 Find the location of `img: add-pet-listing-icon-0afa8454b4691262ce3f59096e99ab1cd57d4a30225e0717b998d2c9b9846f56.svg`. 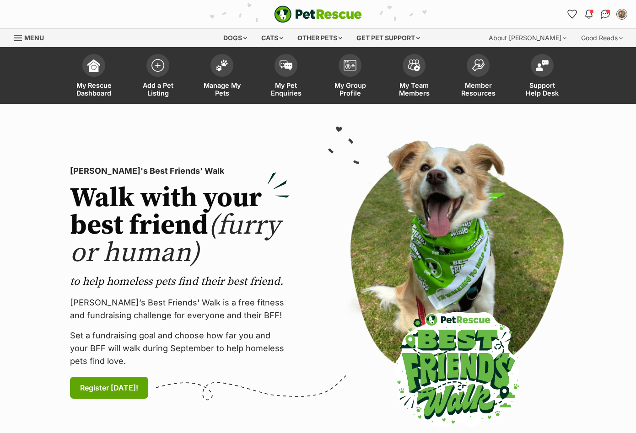

img: add-pet-listing-icon-0afa8454b4691262ce3f59096e99ab1cd57d4a30225e0717b998d2c9b9846f56.svg is located at coordinates (158, 65).